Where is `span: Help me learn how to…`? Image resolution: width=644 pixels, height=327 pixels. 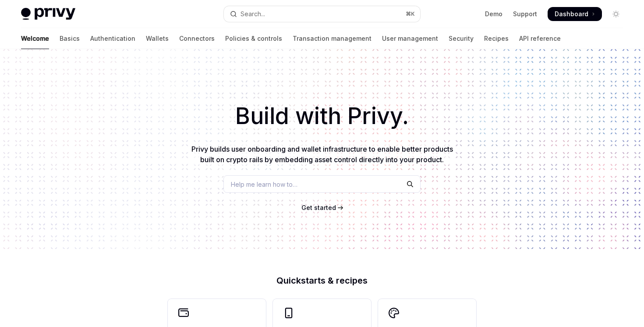 span: Help me learn how to… is located at coordinates (264, 184).